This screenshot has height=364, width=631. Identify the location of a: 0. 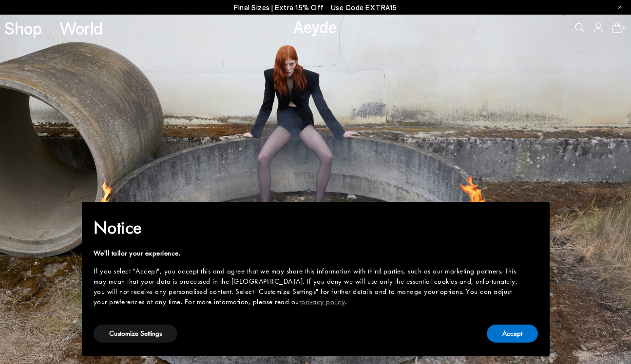
(617, 28).